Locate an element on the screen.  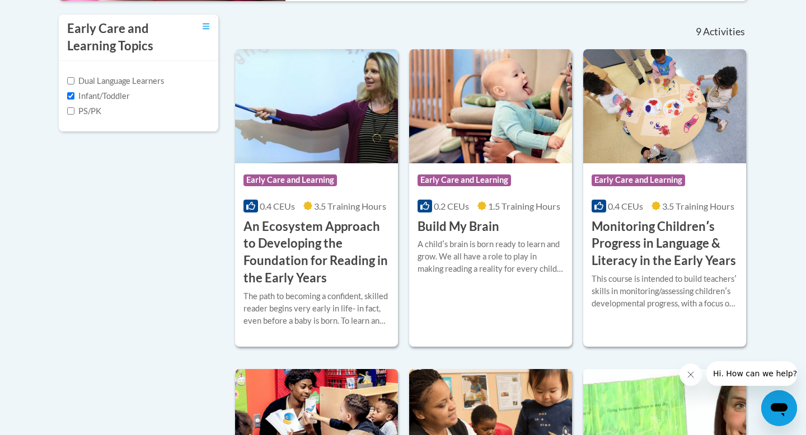
label: Dual Language Learners is located at coordinates (115, 81).